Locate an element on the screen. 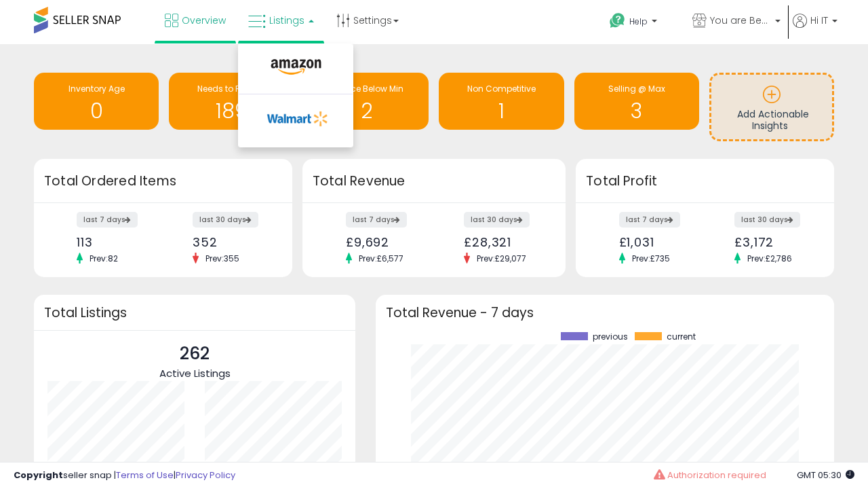 This screenshot has width=868, height=489. h1: 3 is located at coordinates (637, 110).